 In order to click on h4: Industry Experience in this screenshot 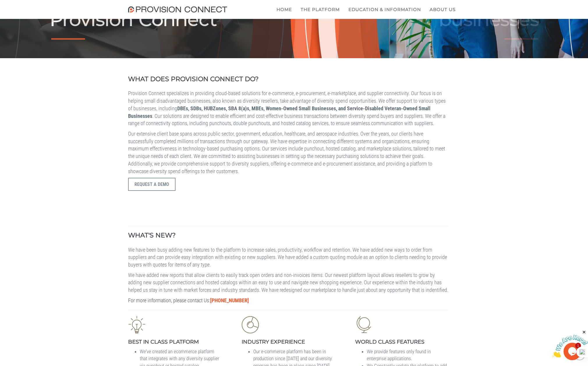, I will do `click(288, 339)`.